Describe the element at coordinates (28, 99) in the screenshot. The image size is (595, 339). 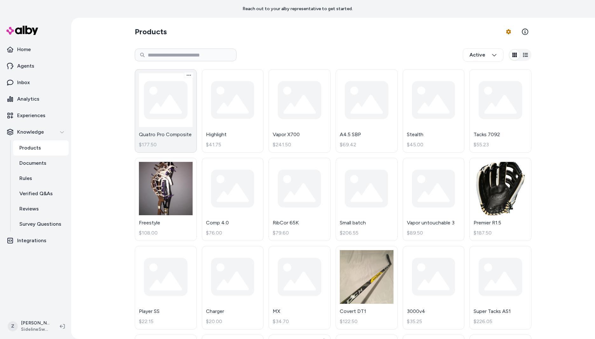
I see `p: Analytics` at that location.